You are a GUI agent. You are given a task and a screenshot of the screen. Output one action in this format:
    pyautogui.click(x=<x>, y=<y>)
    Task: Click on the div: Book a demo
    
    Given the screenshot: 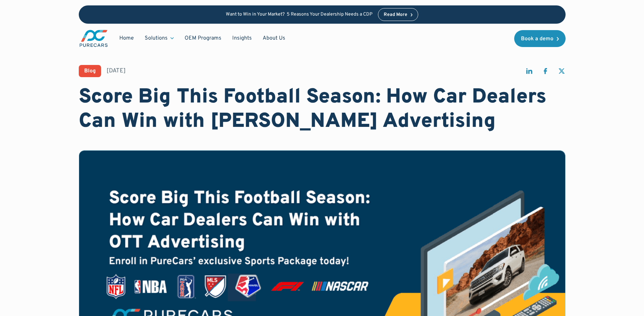 What is the action you would take?
    pyautogui.click(x=537, y=39)
    